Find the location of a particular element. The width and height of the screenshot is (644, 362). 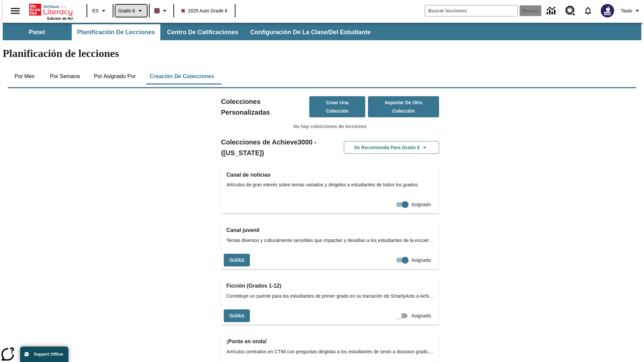

button: Se recomienda para Grado 6 is located at coordinates (391, 147).